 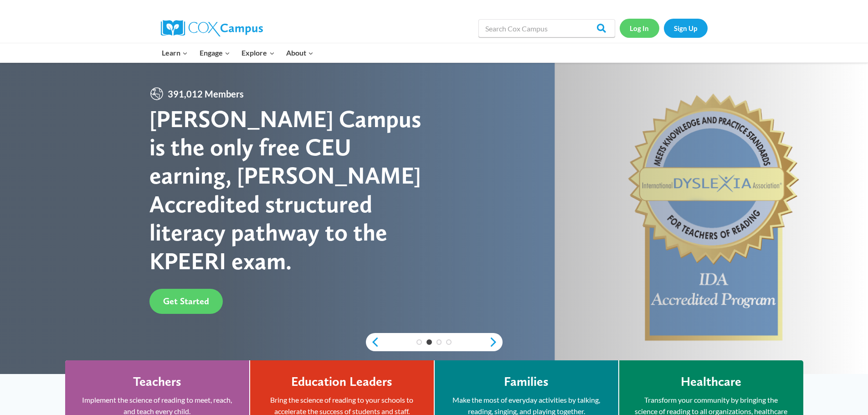 I want to click on button: Child menu of Learn, so click(x=175, y=53).